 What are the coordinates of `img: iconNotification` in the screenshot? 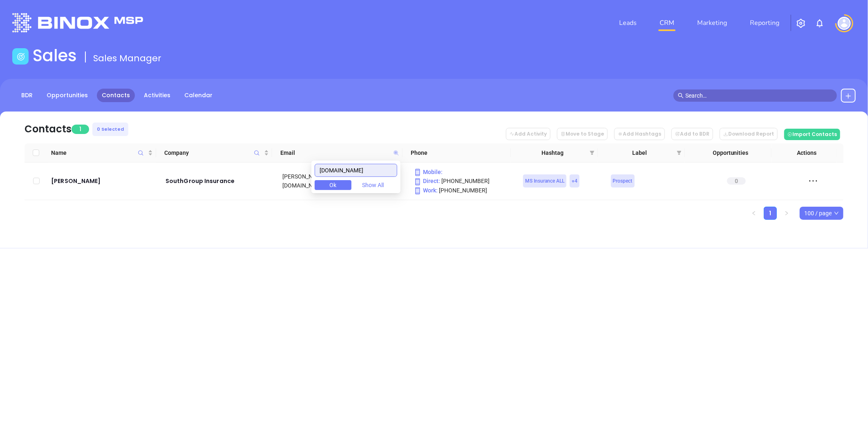 It's located at (820, 23).